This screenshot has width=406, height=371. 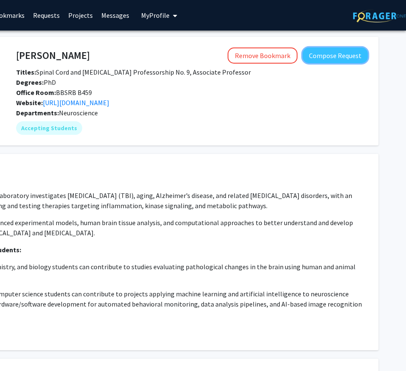 I want to click on img: ForagerOne Logo, so click(x=380, y=16).